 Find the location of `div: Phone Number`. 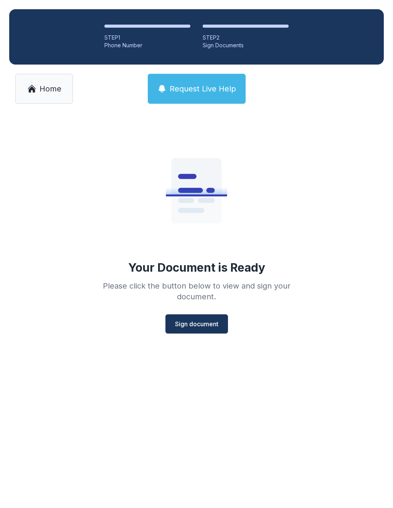

div: Phone Number is located at coordinates (147, 45).